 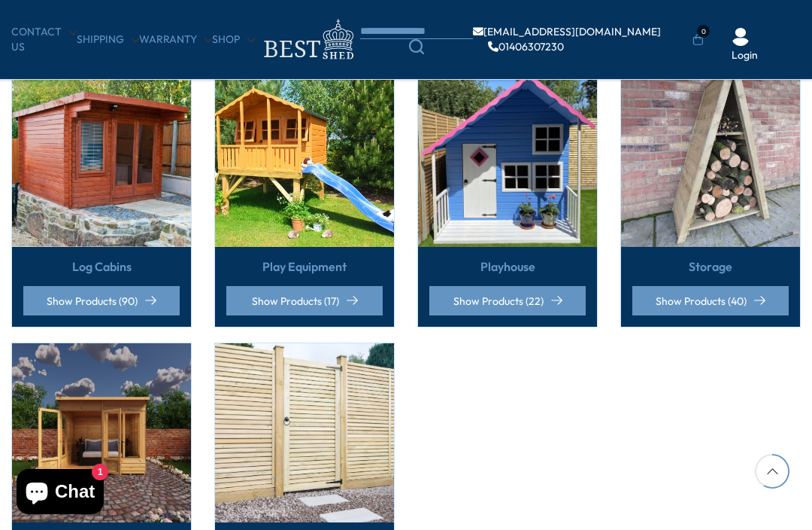 What do you see at coordinates (108, 40) in the screenshot?
I see `a: Shipping` at bounding box center [108, 40].